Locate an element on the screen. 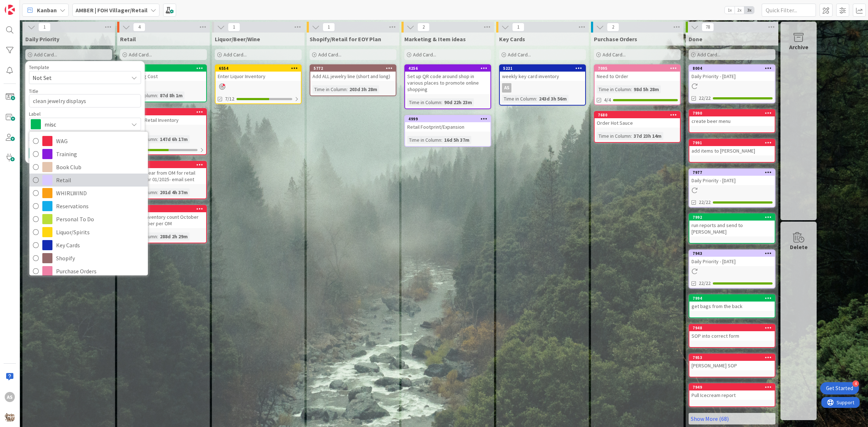 The width and height of the screenshot is (868, 427). div: 7680Order Hot Sauce is located at coordinates (637, 120).